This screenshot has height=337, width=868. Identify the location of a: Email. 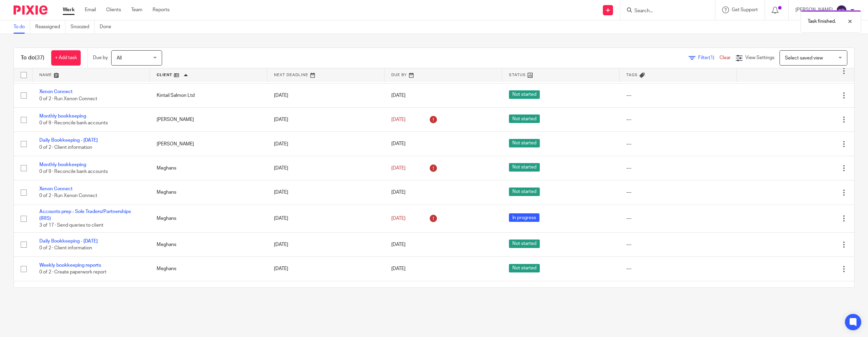
(90, 10).